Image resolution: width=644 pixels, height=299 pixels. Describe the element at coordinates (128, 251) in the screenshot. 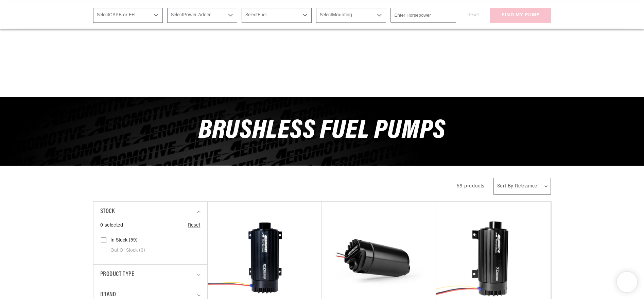

I see `span: Out of stock (0)` at that location.